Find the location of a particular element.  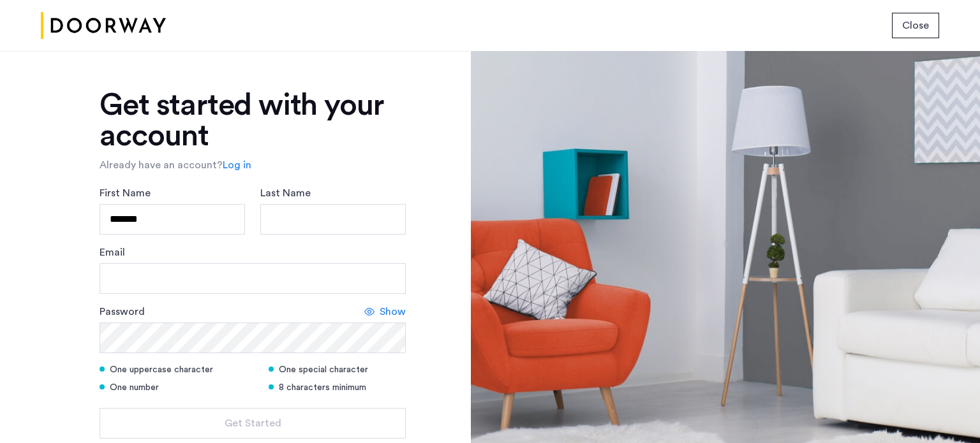

span: Already have an account? is located at coordinates (160, 166).